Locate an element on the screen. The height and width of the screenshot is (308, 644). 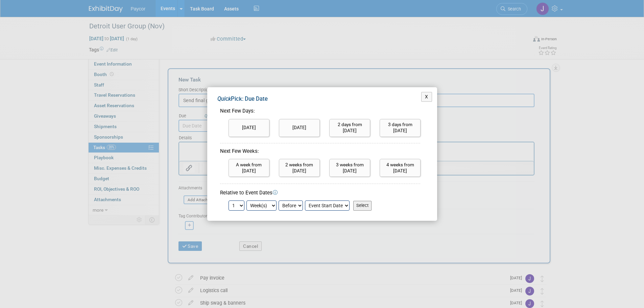
button: X is located at coordinates (426, 96).